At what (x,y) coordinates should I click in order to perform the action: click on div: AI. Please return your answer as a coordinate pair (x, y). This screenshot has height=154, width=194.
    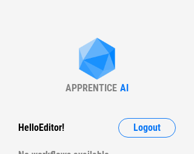
    Looking at the image, I should click on (125, 87).